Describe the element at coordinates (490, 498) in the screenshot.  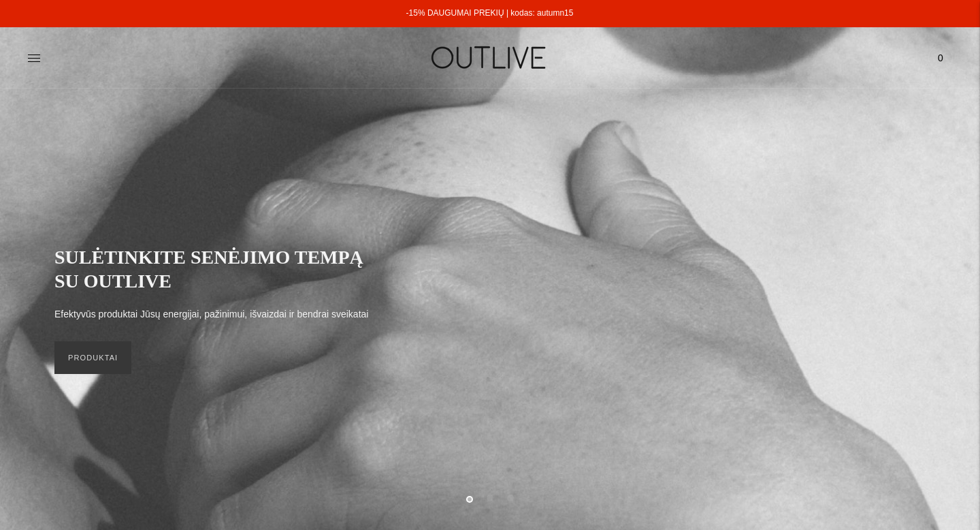
I see `button: Move carousel to slide 2` at that location.